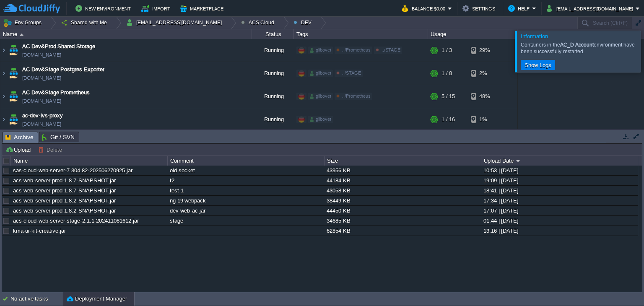 Image resolution: width=644 pixels, height=306 pixels. I want to click on a: AC Dev&Prod Shared Storage, so click(59, 47).